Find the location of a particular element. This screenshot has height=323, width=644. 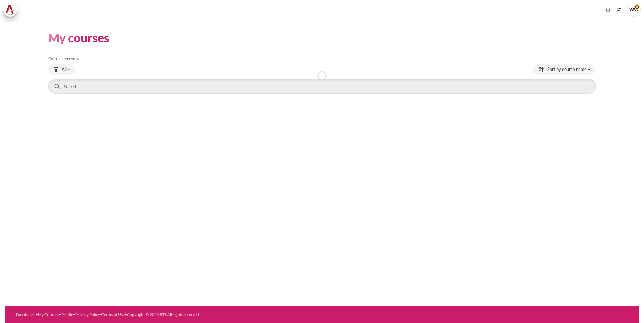

input: Search is located at coordinates (322, 87).